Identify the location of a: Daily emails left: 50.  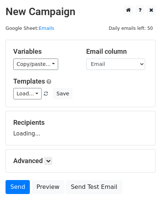
(130, 28).